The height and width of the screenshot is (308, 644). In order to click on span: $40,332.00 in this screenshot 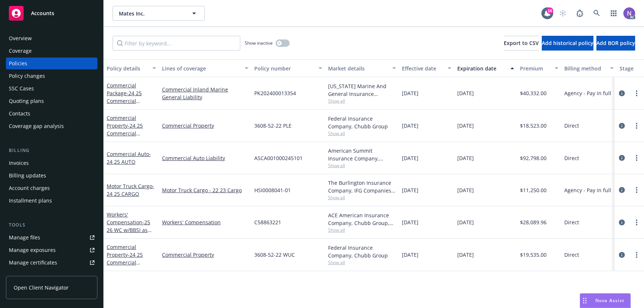, I will do `click(533, 93)`.